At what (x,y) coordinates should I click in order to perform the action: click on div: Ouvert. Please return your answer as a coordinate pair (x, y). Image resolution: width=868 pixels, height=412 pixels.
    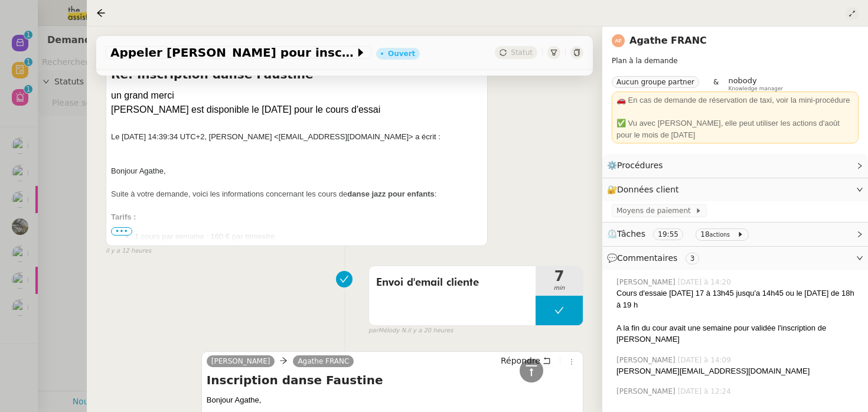
    Looking at the image, I should click on (401, 54).